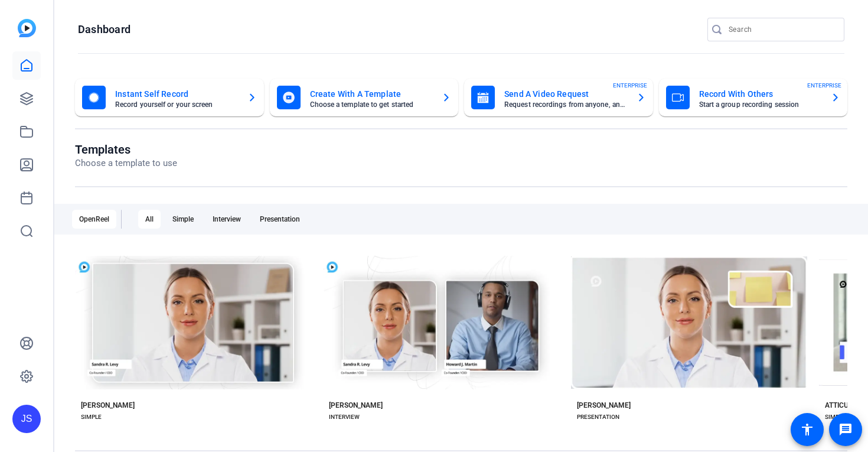 This screenshot has height=452, width=868. I want to click on mat-card-subtitle: Choose a template to get started, so click(371, 105).